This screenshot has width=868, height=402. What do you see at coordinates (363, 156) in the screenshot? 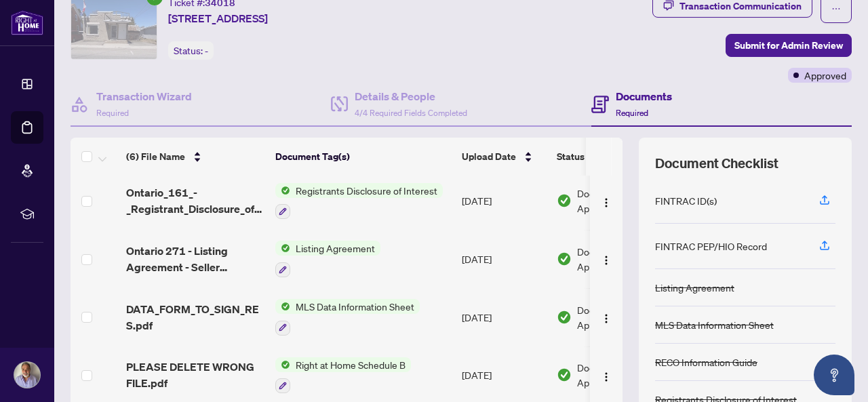
I see `th: Document Tag(s)` at bounding box center [363, 156].